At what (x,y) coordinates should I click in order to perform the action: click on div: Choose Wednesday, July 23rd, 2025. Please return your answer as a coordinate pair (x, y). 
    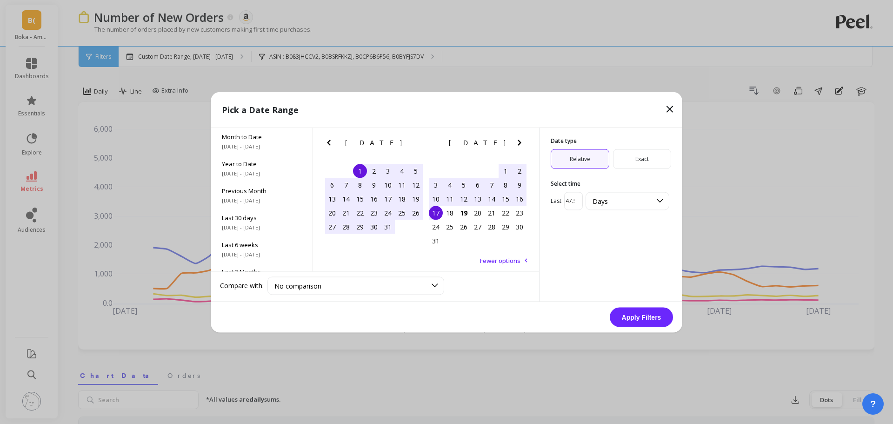
    Looking at the image, I should click on (374, 212).